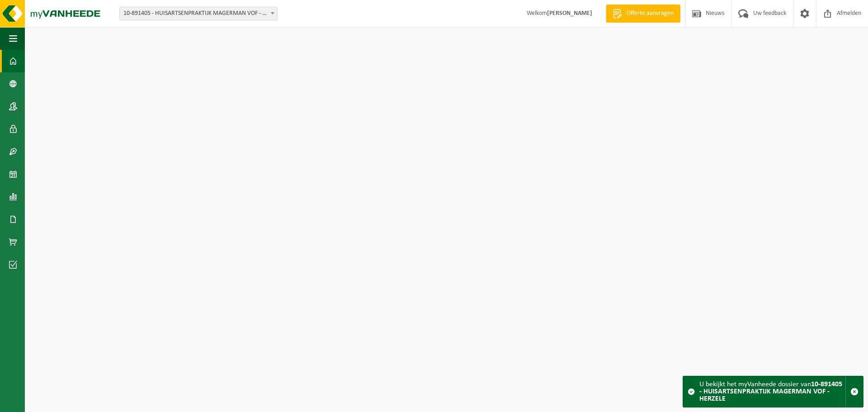  What do you see at coordinates (771, 392) in the screenshot?
I see `strong: 10-891405 - HUISARTSENPRAKTIJK MAGERMAN VOF - HERZELE` at bounding box center [771, 392].